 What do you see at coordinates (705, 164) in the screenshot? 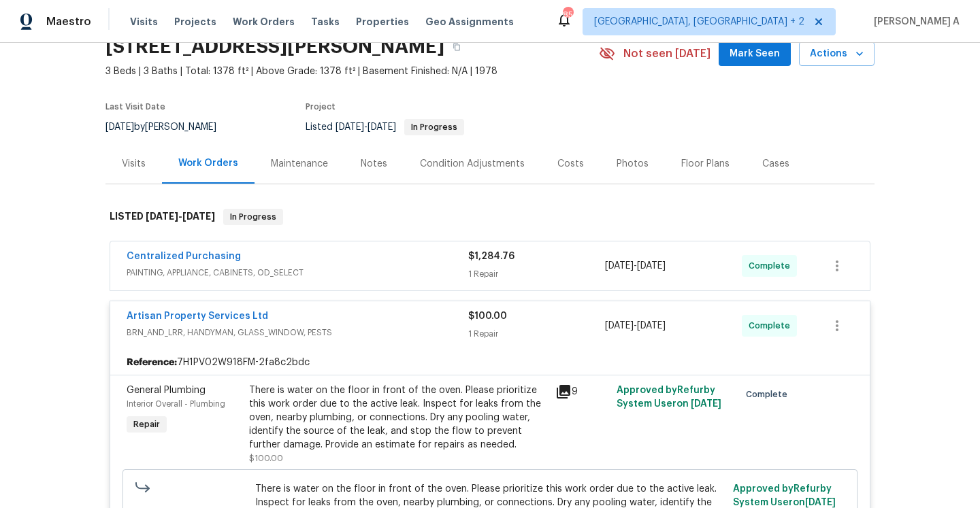
I see `div: Floor Plans` at bounding box center [705, 164].